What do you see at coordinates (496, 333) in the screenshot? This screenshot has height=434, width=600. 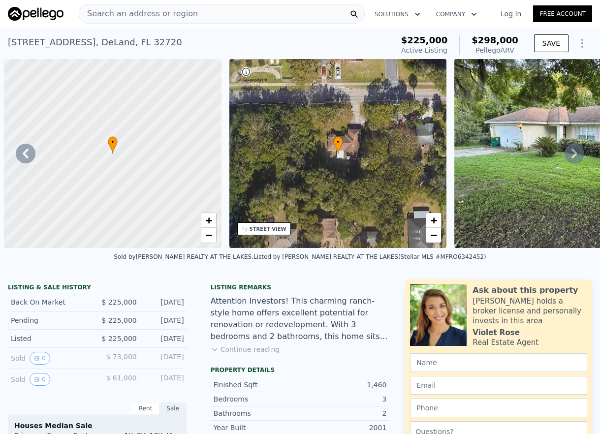 I see `div: Violet Rose` at bounding box center [496, 333].